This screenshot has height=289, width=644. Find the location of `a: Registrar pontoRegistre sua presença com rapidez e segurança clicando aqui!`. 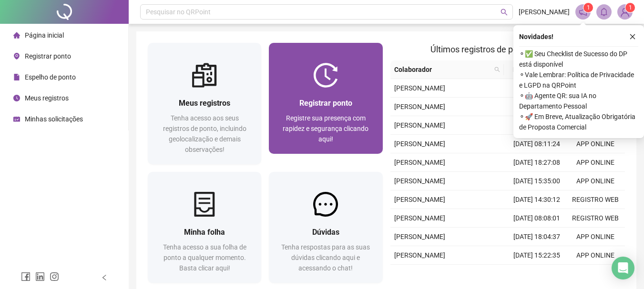

a: Registrar pontoRegistre sua presença com rapidez e segurança clicando aqui! is located at coordinates (325, 98).